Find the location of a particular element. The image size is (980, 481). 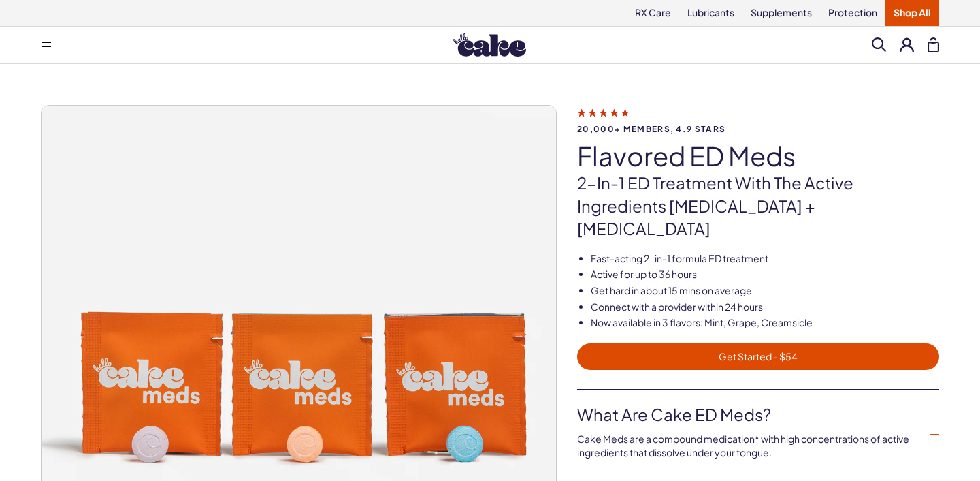

li: Active for up to 36 hours is located at coordinates (765, 275).